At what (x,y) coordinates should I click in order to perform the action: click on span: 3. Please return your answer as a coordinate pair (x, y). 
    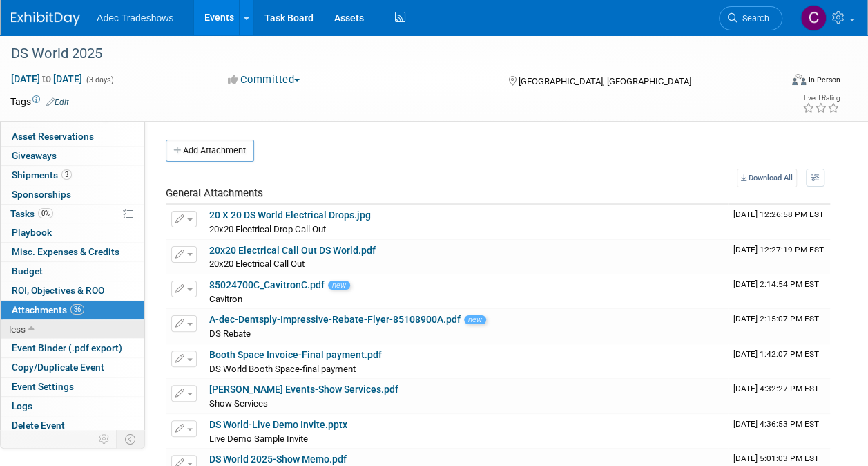
    Looking at the image, I should click on (67, 174).